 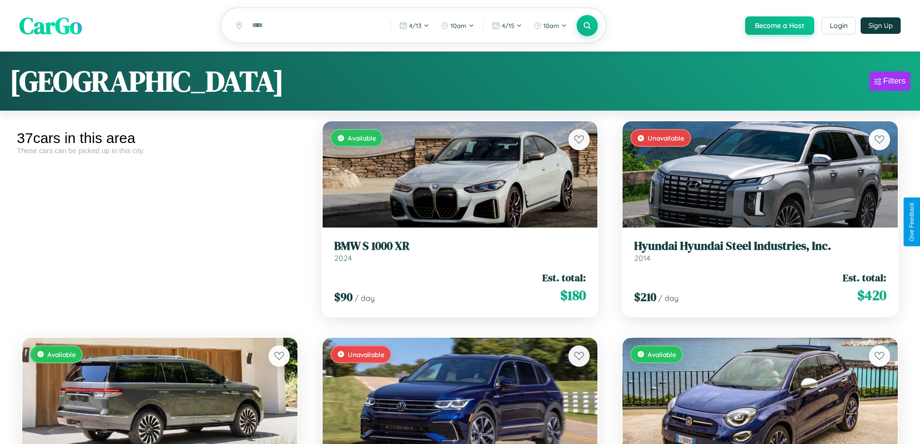 What do you see at coordinates (573, 295) in the screenshot?
I see `span: $ 180` at bounding box center [573, 295].